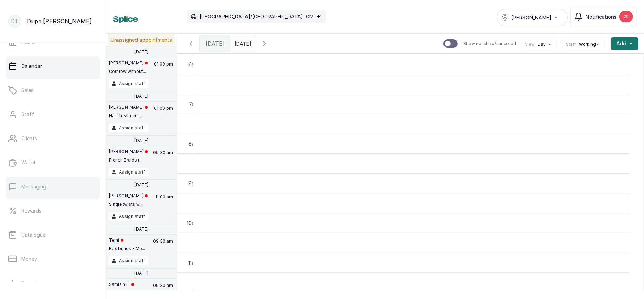  What do you see at coordinates (141, 40) in the screenshot?
I see `p: Unassigned appointments` at bounding box center [141, 40].